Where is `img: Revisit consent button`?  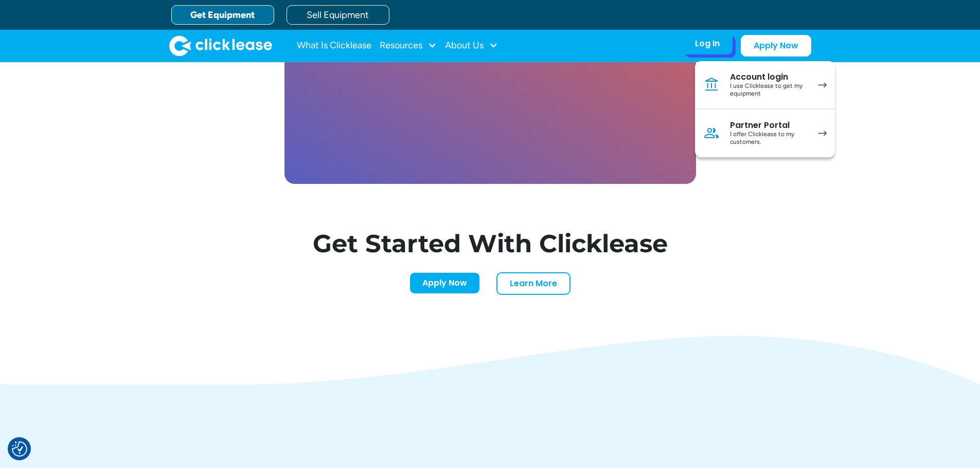 img: Revisit consent button is located at coordinates (19, 450).